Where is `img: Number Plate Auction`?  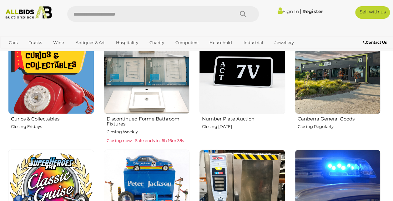
img: Number Plate Auction is located at coordinates (242, 71).